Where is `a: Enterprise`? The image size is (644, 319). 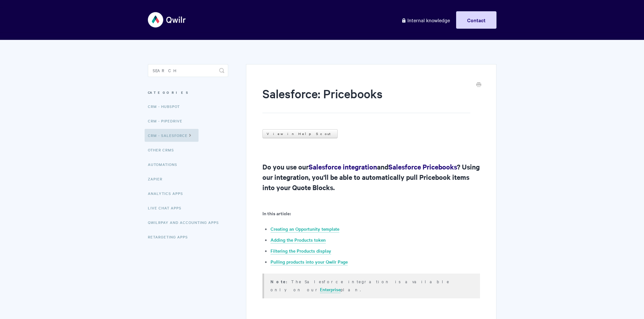
a: Enterprise is located at coordinates (330, 290).